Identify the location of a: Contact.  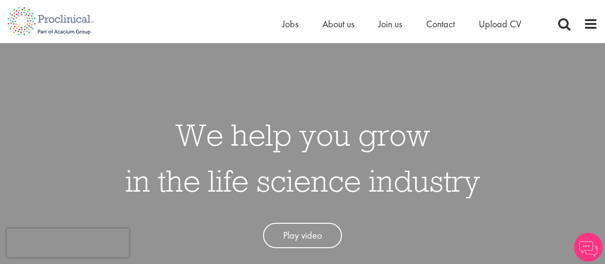
(440, 24).